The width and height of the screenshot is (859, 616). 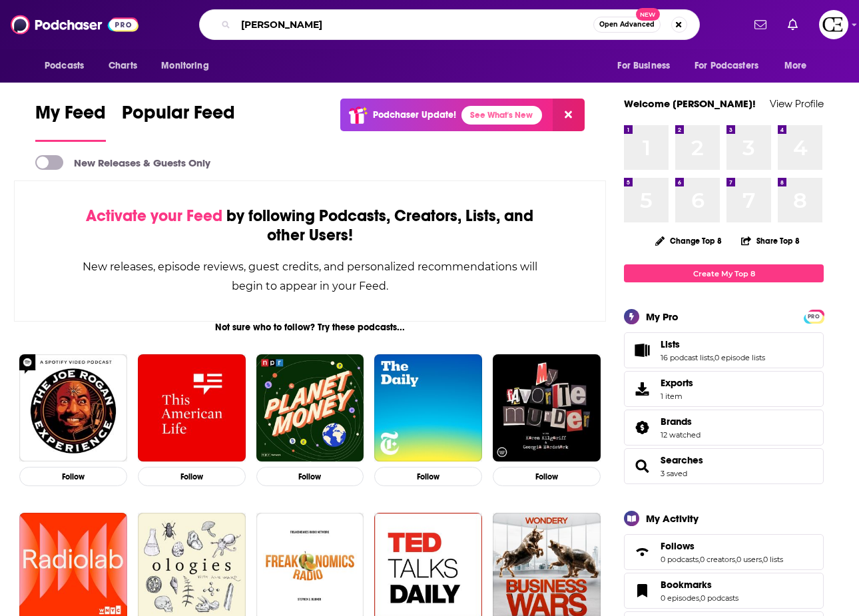 What do you see at coordinates (643, 66) in the screenshot?
I see `span: For Business` at bounding box center [643, 66].